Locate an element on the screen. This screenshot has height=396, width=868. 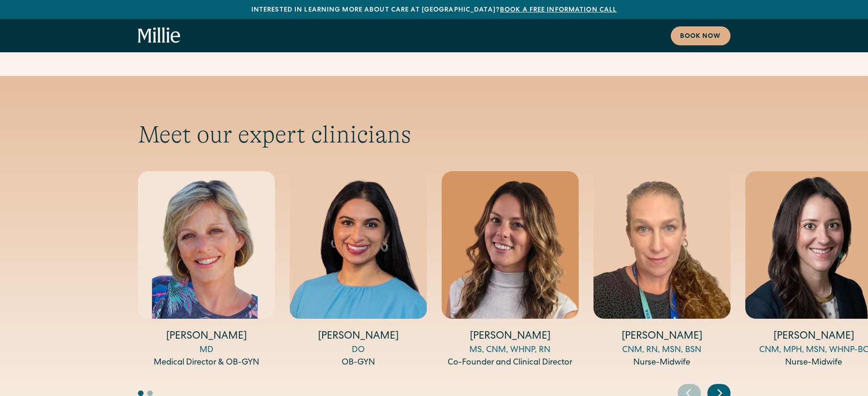
div: 3 / 5 is located at coordinates (510, 270).